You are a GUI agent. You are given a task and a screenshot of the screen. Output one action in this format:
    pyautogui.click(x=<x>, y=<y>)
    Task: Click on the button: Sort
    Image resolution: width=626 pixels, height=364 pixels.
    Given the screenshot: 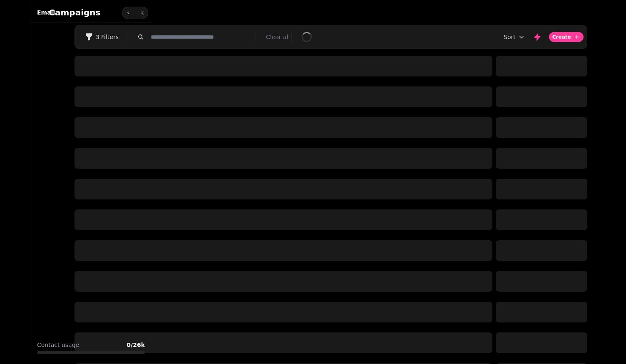 What is the action you would take?
    pyautogui.click(x=515, y=37)
    